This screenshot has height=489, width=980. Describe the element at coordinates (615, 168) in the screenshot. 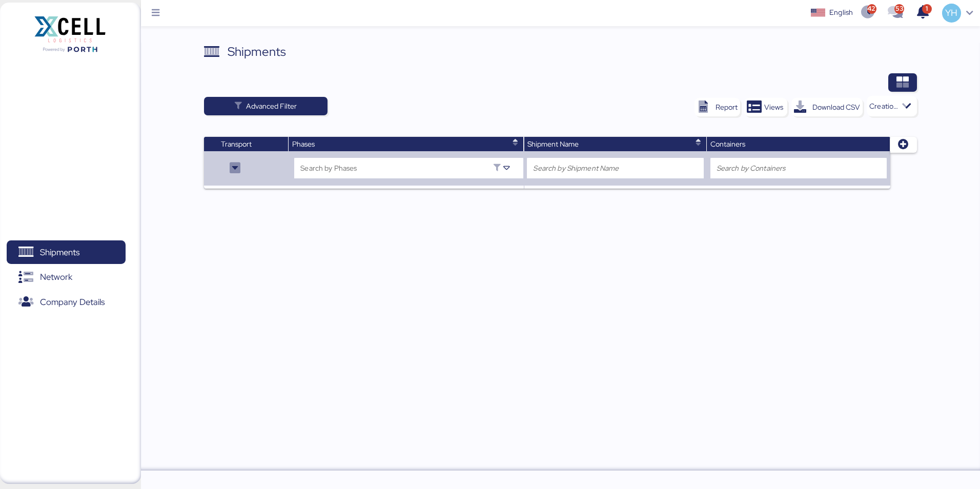

I see `input: Search by Shipment Name` at that location.